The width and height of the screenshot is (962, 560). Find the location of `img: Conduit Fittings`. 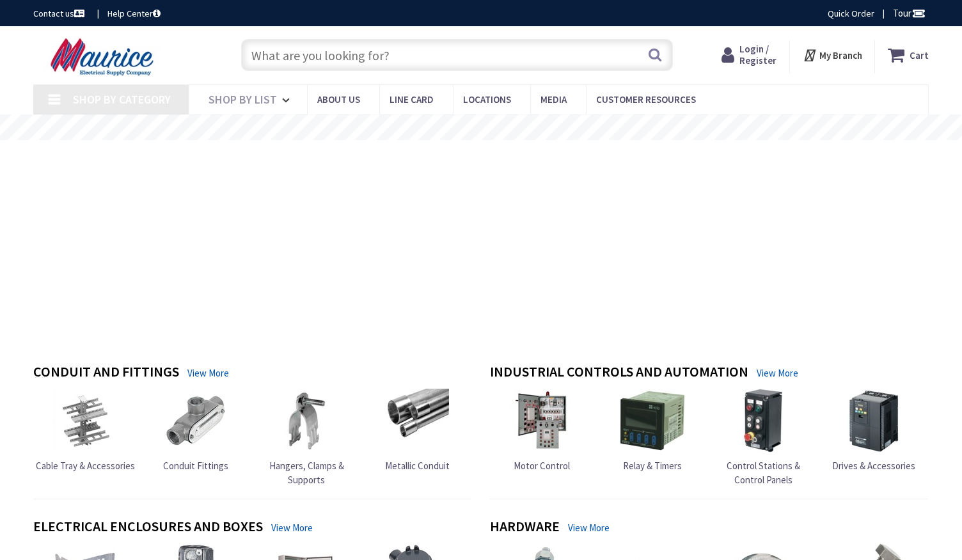

img: Conduit Fittings is located at coordinates (196, 421).